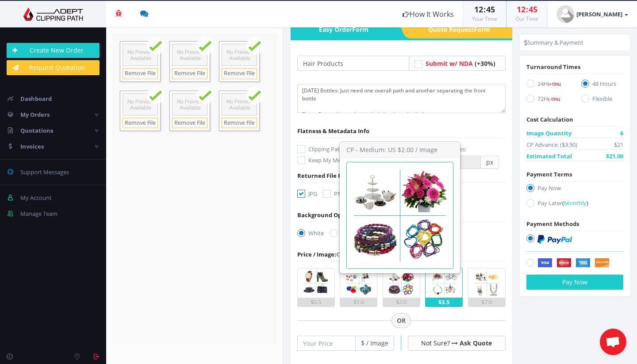  What do you see at coordinates (476, 343) in the screenshot?
I see `a: Ask Quote` at bounding box center [476, 343].